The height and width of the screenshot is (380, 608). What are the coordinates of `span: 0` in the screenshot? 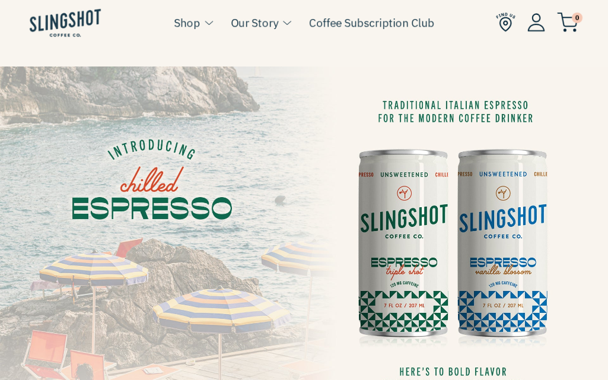 It's located at (578, 18).